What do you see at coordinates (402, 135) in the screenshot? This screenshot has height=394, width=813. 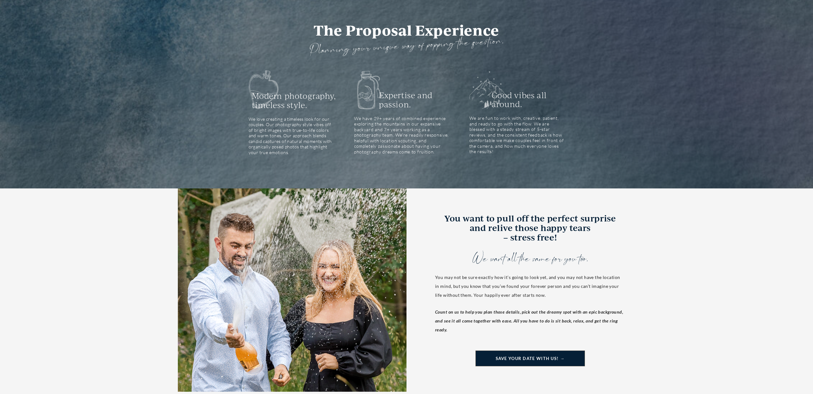 I see `div: We have 29+ years of combined experience exploring the mountains in our expansive backyard and 7+...` at bounding box center [402, 135].